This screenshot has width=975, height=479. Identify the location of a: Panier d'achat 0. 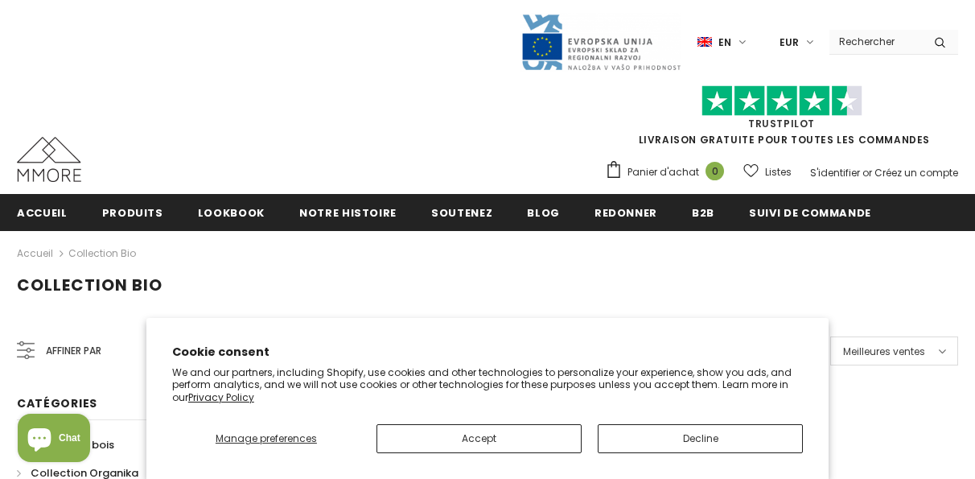
(669, 172).